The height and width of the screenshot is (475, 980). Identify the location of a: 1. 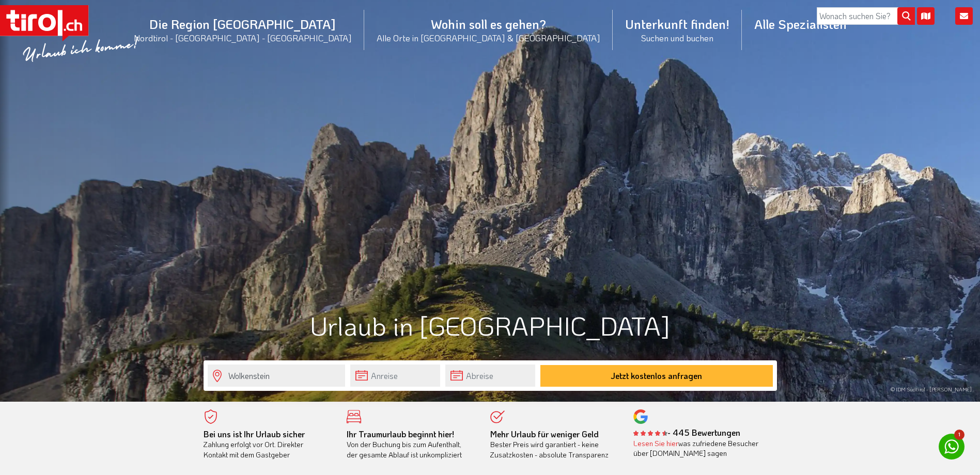
(951, 446).